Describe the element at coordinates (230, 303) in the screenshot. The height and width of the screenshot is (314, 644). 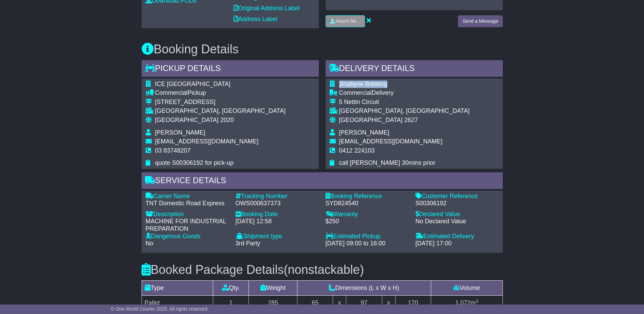
I see `td: 1` at that location.